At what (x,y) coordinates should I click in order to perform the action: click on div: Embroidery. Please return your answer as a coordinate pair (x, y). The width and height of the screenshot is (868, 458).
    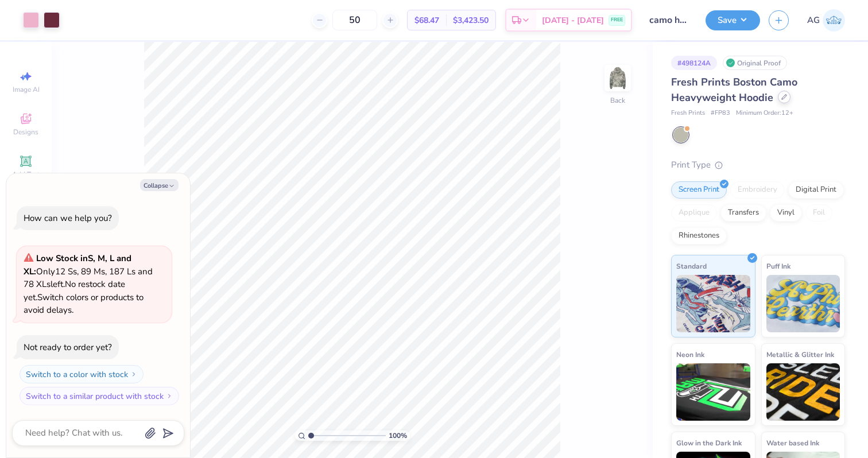
    Looking at the image, I should click on (757, 190).